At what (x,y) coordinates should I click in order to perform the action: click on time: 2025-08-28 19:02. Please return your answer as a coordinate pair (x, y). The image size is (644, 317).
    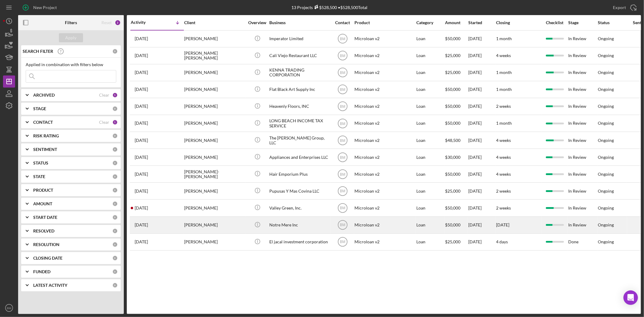
    Looking at the image, I should click on (141, 89).